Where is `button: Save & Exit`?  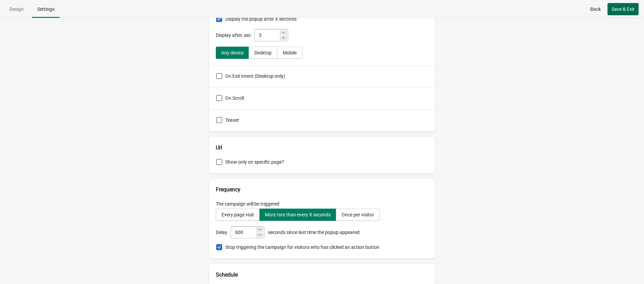
button: Save & Exit is located at coordinates (623, 9).